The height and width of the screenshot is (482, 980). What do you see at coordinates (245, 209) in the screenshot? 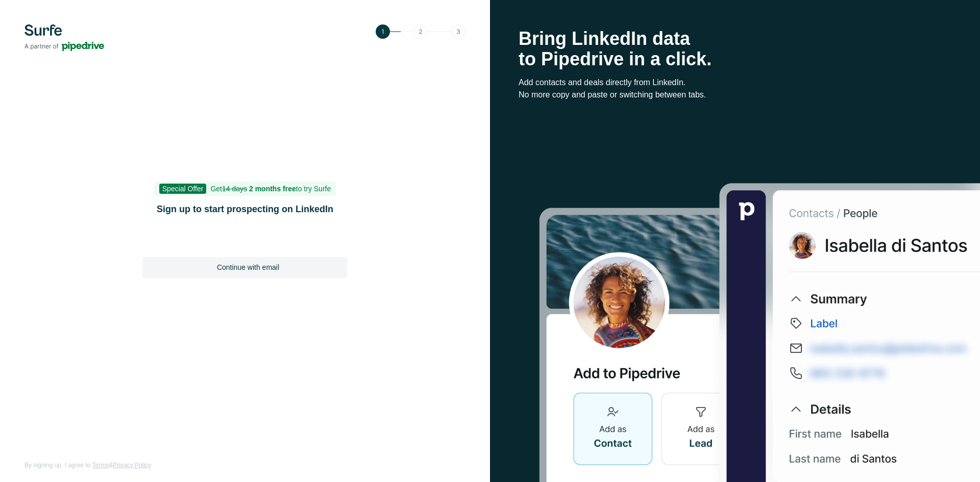
I see `h1: Sign up to start prospecting on LinkedIn` at bounding box center [245, 209].